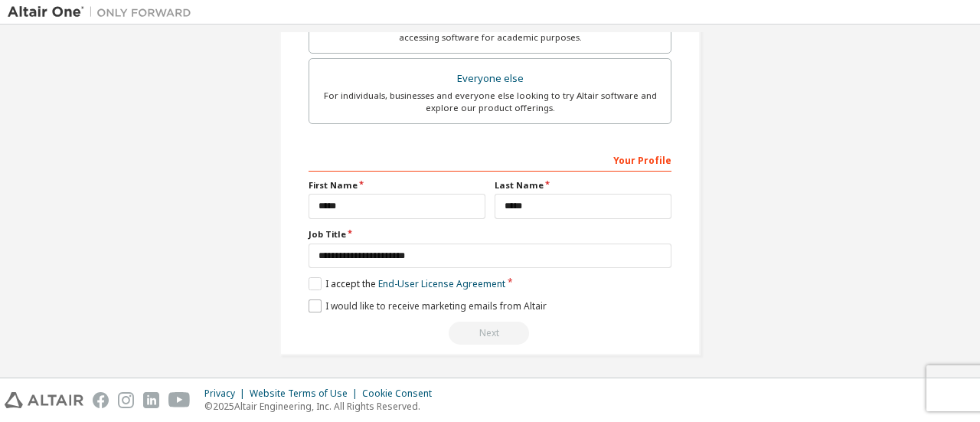  Describe the element at coordinates (490, 234) in the screenshot. I see `label: Job Title` at that location.